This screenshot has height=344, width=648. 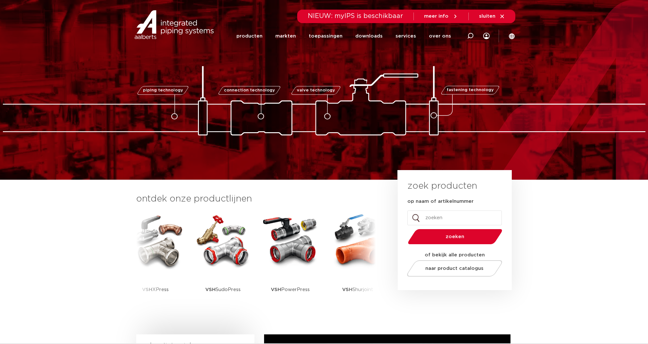 I want to click on span: zoeken, so click(x=455, y=237).